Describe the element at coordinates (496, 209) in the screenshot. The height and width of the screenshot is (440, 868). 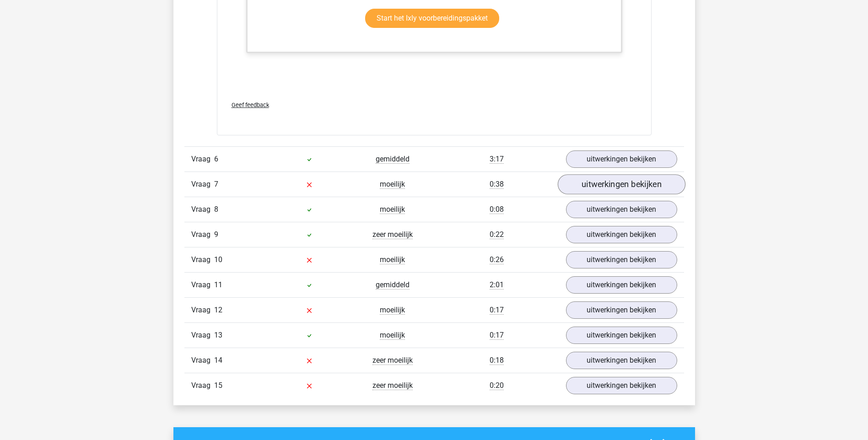
I see `span: 0:08` at that location.